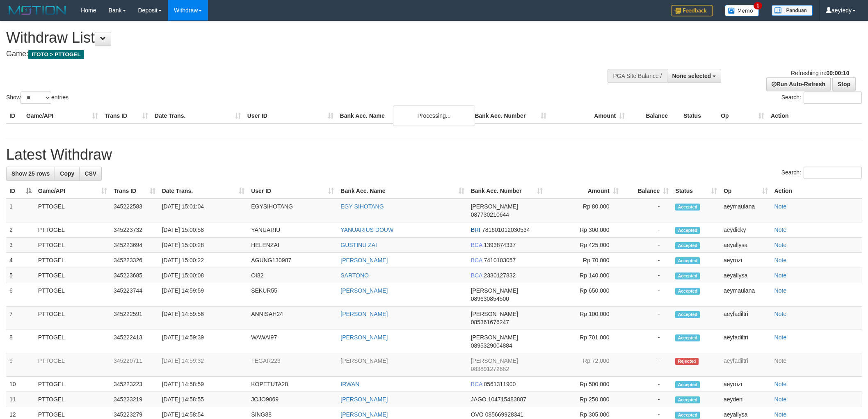 The height and width of the screenshot is (419, 868). What do you see at coordinates (838, 73) in the screenshot?
I see `strong: 00:00:10` at bounding box center [838, 73].